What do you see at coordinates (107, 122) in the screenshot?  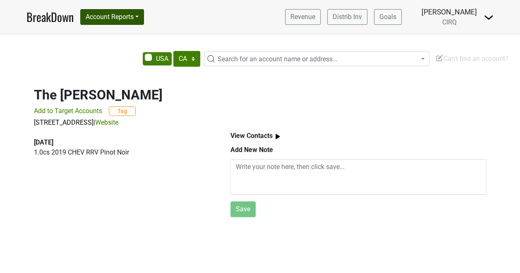 I see `a: Website` at bounding box center [107, 122].